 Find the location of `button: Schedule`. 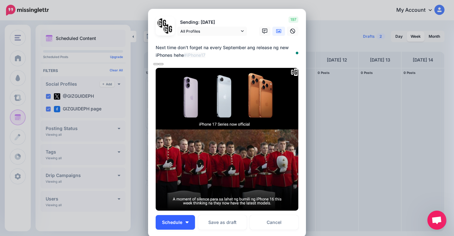

button: Schedule is located at coordinates (175, 222).